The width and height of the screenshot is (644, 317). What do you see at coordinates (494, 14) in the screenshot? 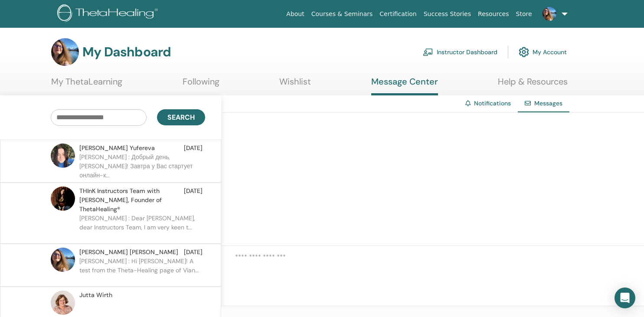
I see `a: Resources` at bounding box center [494, 14].